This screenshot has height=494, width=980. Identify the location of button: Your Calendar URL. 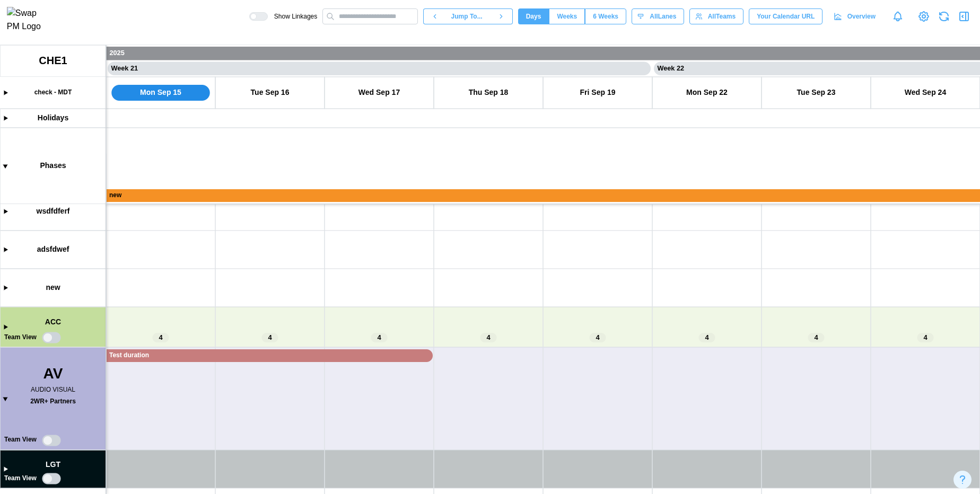
(785, 17).